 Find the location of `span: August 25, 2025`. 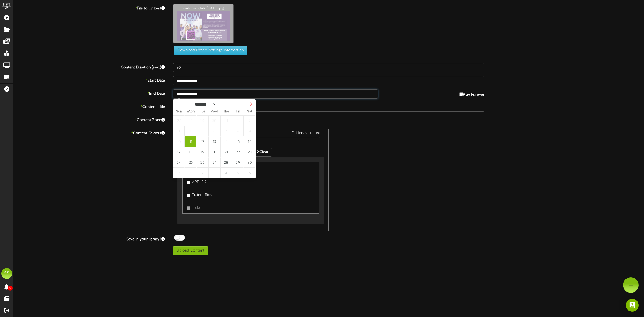

span: August 25, 2025 is located at coordinates (191, 162).